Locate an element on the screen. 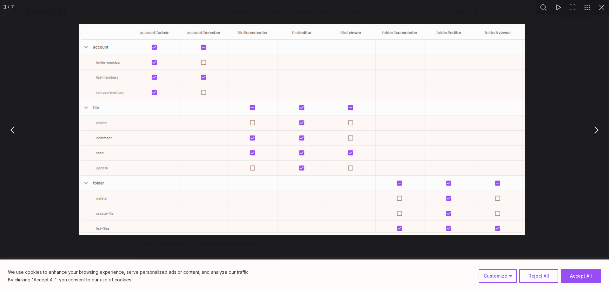 The height and width of the screenshot is (289, 609). p: By clicking "Accept All", you consent to our use of cookies. is located at coordinates (129, 280).